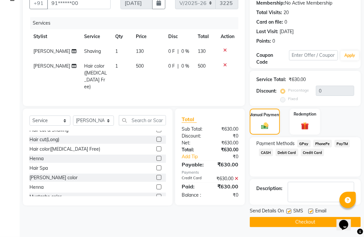 The width and height of the screenshot is (364, 237). What do you see at coordinates (323, 143) in the screenshot?
I see `span: PhonePe` at bounding box center [323, 143].